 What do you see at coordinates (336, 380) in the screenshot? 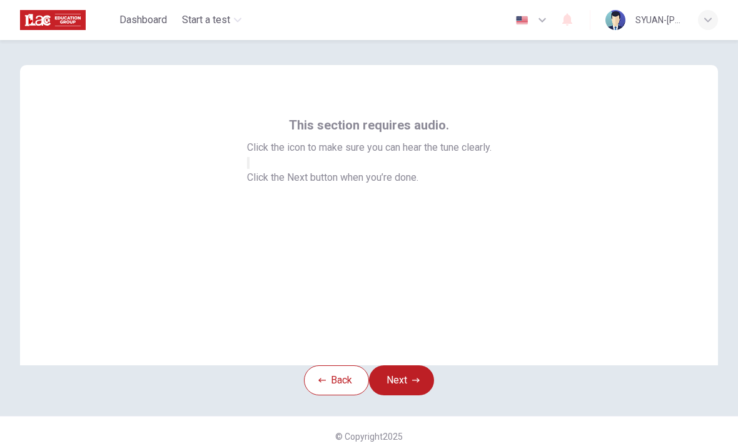
I see `button: Back` at bounding box center [336, 380].